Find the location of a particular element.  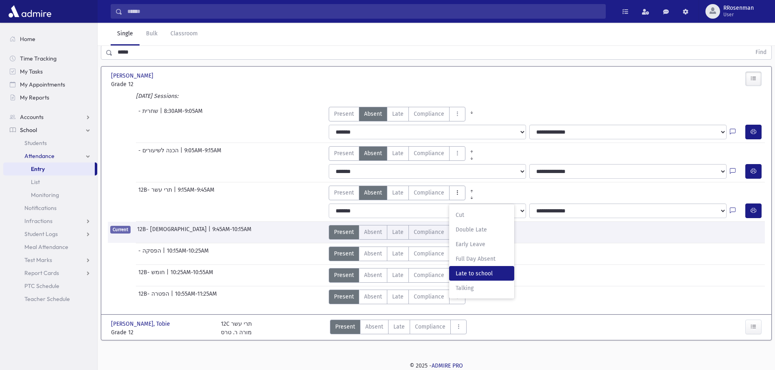

span: 9:05AM-9:15AM is located at coordinates (203, 154).